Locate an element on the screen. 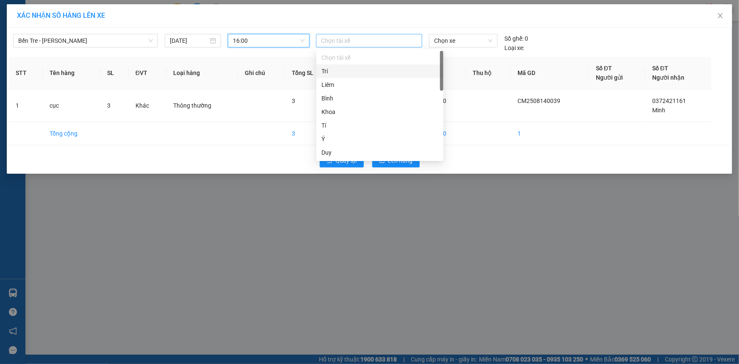  div: Trí is located at coordinates (380, 71).